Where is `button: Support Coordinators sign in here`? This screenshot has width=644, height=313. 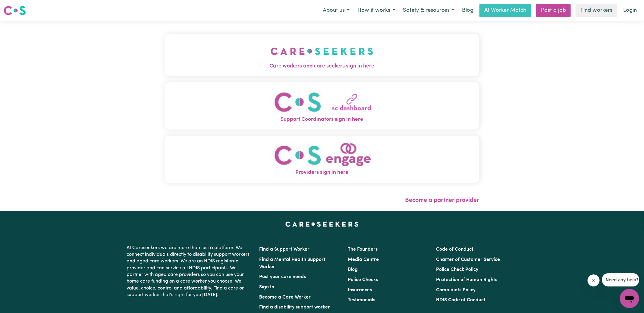
button: Support Coordinators sign in here is located at coordinates (322, 106).